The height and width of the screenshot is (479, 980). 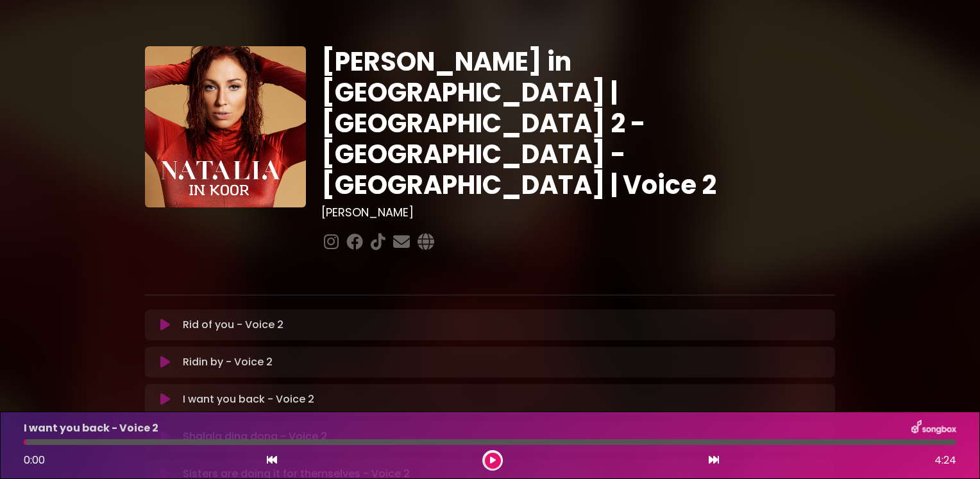 What do you see at coordinates (934, 428) in the screenshot?
I see `img: songbox-logo-white.png` at bounding box center [934, 428].